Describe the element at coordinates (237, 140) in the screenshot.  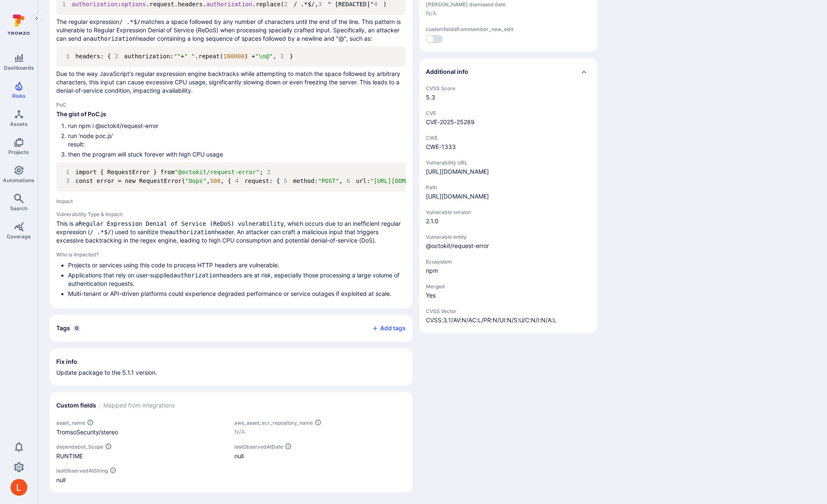
I see `li: run 'node poc.js' result:` at that location.